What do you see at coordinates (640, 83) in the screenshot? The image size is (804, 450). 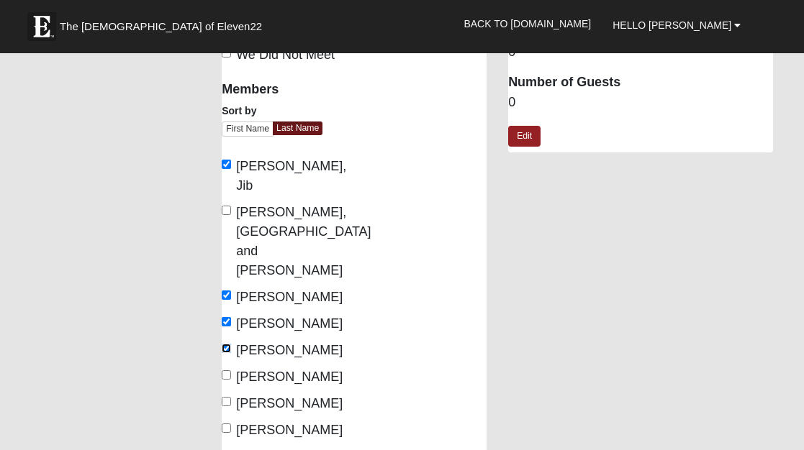 I see `dt: Number of Guests` at bounding box center [640, 83].